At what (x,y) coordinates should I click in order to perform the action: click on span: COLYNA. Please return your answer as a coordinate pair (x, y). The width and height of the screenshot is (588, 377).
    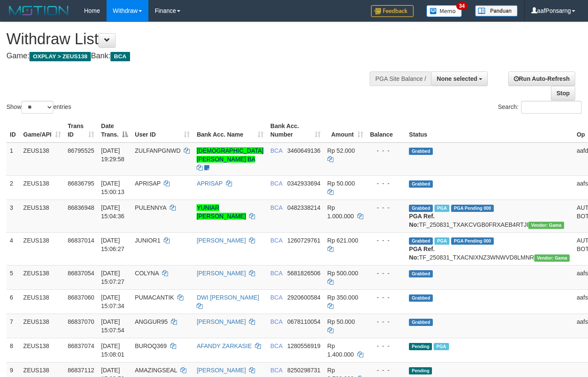
    Looking at the image, I should click on (146, 273).